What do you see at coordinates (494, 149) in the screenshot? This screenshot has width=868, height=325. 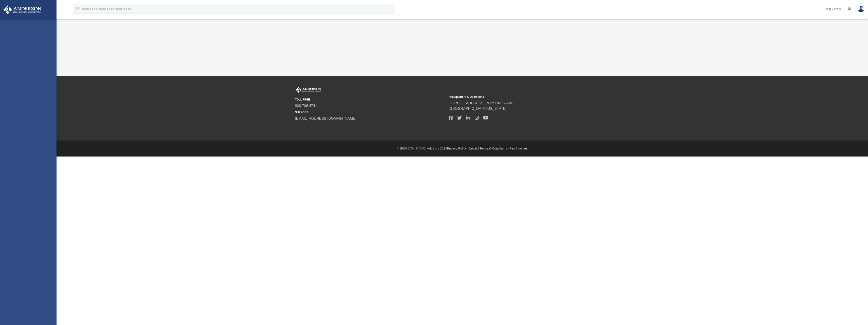 I see `a: Terms & Conditions |` at bounding box center [494, 149].